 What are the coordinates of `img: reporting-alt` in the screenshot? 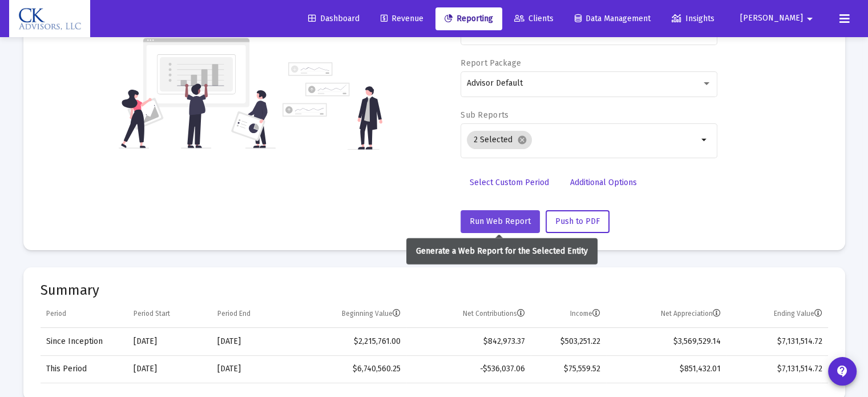 It's located at (332, 106).